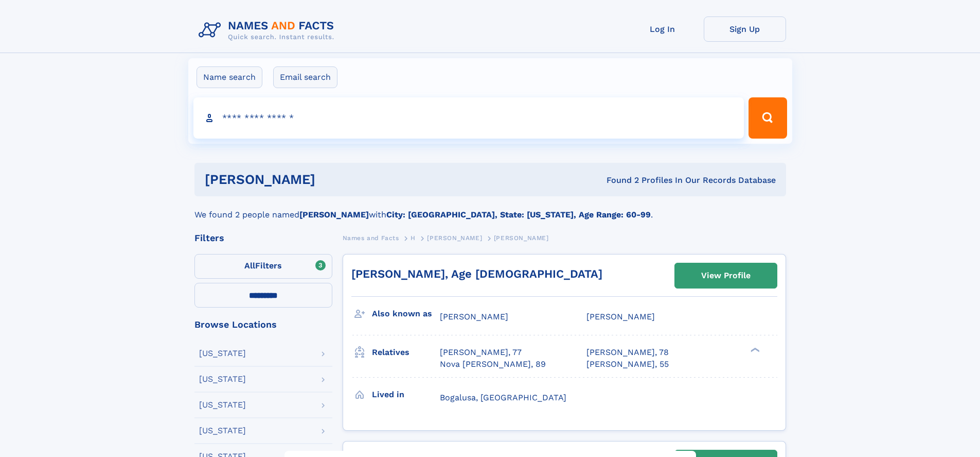 The height and width of the screenshot is (457, 980). What do you see at coordinates (413, 237) in the screenshot?
I see `a: H` at bounding box center [413, 237].